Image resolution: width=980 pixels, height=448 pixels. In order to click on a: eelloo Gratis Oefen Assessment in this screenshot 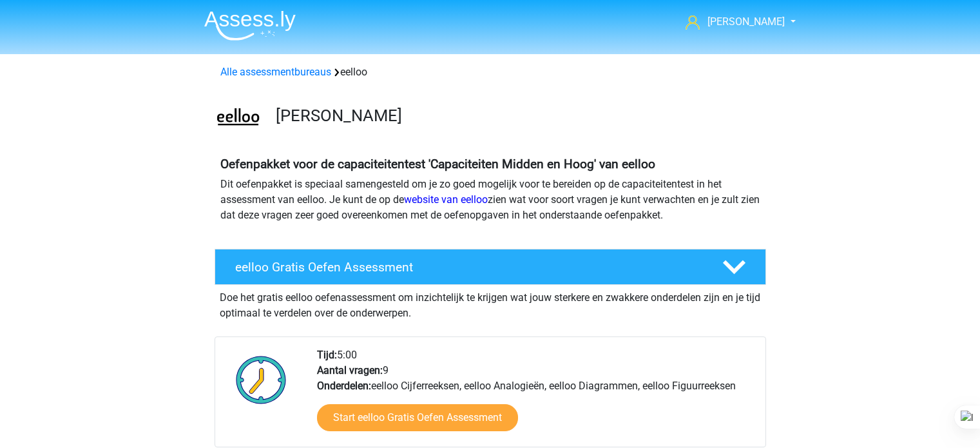, I will do `click(491, 267)`.